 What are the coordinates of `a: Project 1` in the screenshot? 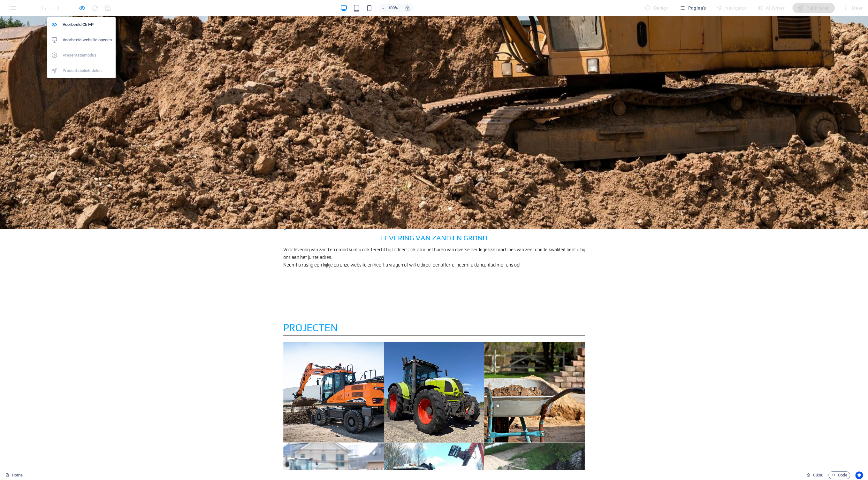 It's located at (333, 376).